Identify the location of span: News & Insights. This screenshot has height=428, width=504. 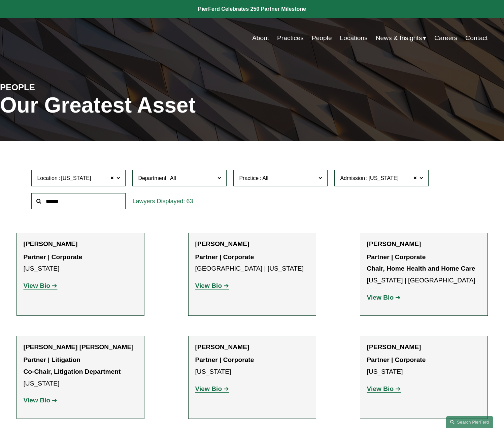
(399, 38).